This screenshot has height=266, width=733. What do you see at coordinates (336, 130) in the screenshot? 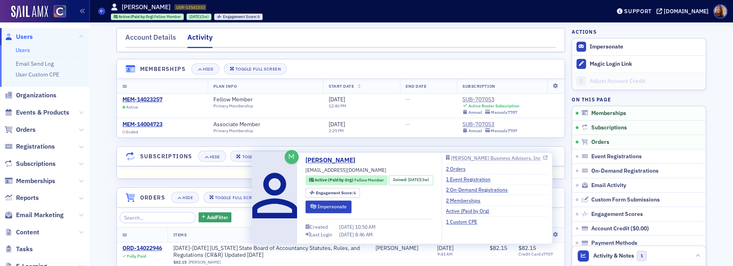
I see `time: 2:29 PM` at bounding box center [336, 130].